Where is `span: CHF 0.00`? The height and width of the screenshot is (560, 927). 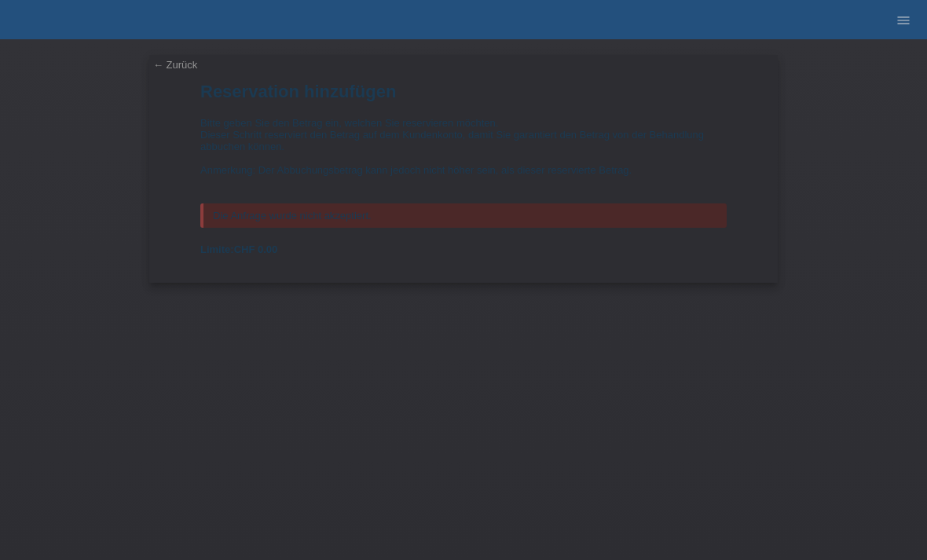
span: CHF 0.00 is located at coordinates (256, 248).